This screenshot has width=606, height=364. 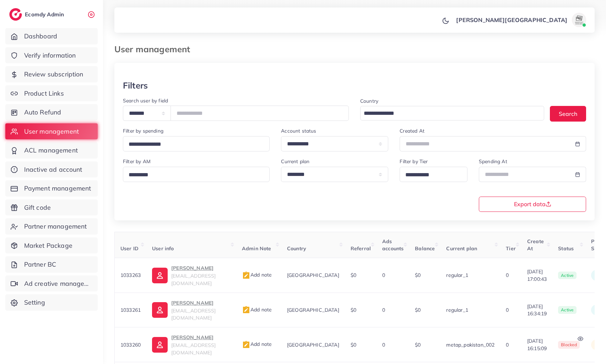 What do you see at coordinates (130, 275) in the screenshot?
I see `span: 1033263` at bounding box center [130, 275].